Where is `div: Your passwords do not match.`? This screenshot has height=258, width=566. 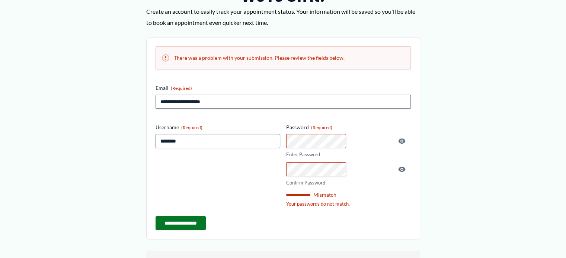 div: Your passwords do not match. is located at coordinates (348, 204).